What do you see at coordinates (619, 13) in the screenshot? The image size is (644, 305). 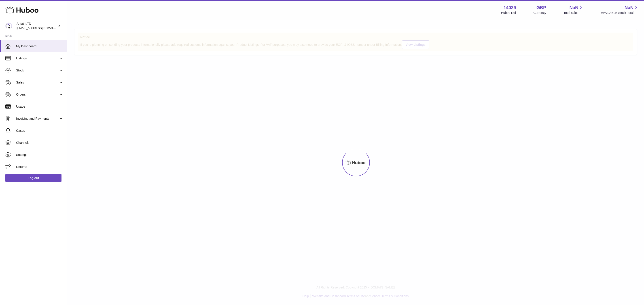 I see `span: AVAILABLE Stock Total` at bounding box center [619, 13].